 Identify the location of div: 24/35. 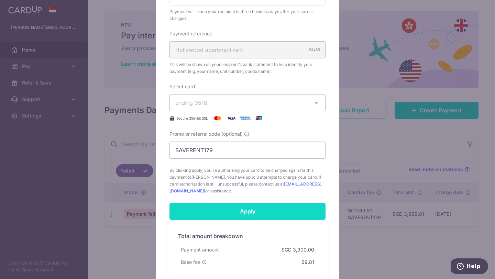
(314, 50).